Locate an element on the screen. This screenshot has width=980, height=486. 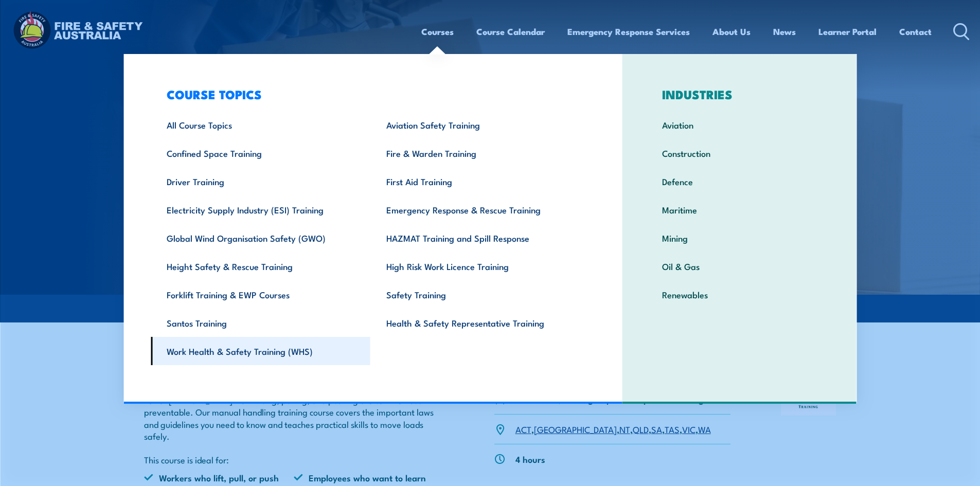
a: Forklift Training & EWP Courses is located at coordinates (261, 294).